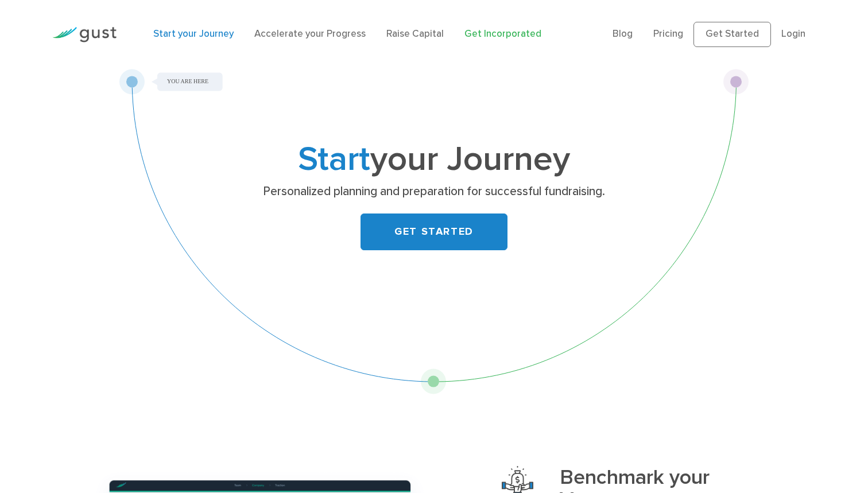 The image size is (868, 493). Describe the element at coordinates (622, 34) in the screenshot. I see `a: Blog` at that location.